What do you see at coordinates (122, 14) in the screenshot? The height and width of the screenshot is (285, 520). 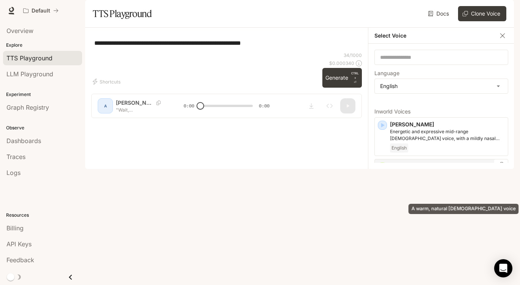 I see `h1: TTS Playground` at bounding box center [122, 14].